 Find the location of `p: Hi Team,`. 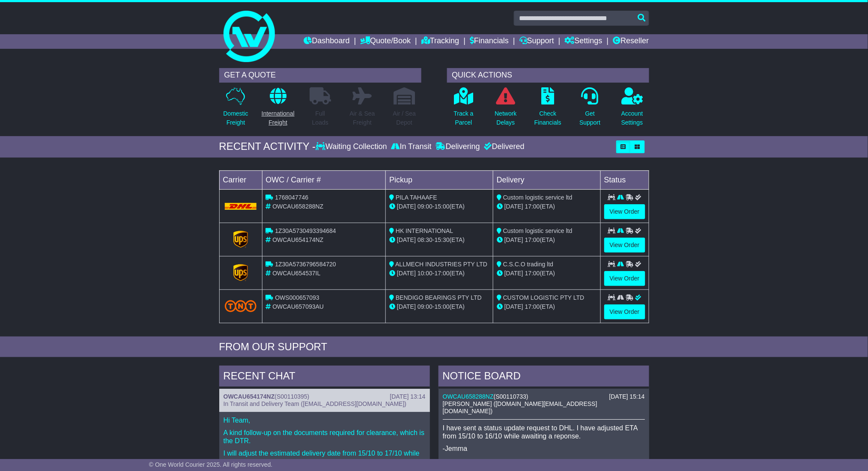

p: Hi Team, is located at coordinates (324, 420).